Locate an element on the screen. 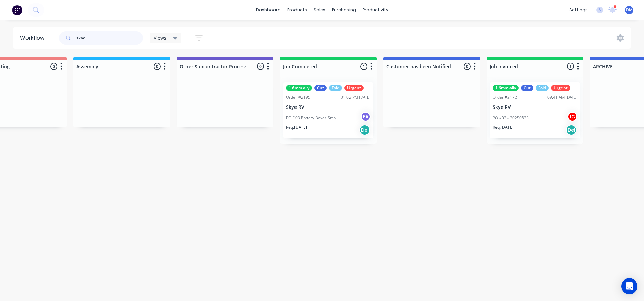 This screenshot has height=301, width=644. div: Order #2195 is located at coordinates (298, 97).